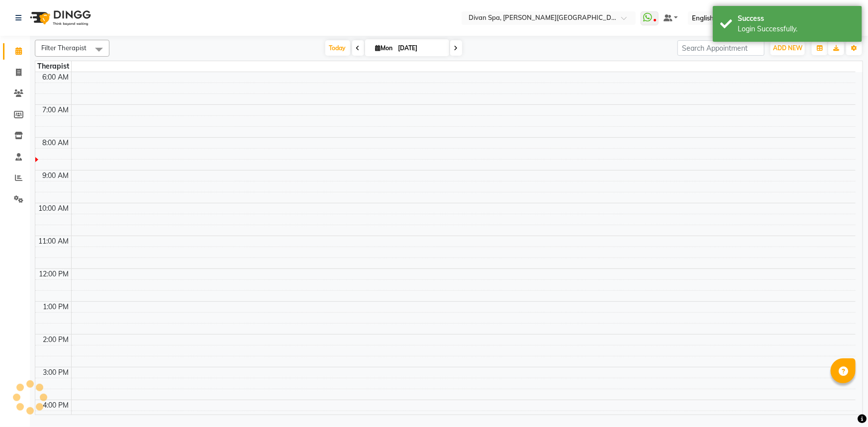  Describe the element at coordinates (56, 340) in the screenshot. I see `div: 2:00 PM` at that location.